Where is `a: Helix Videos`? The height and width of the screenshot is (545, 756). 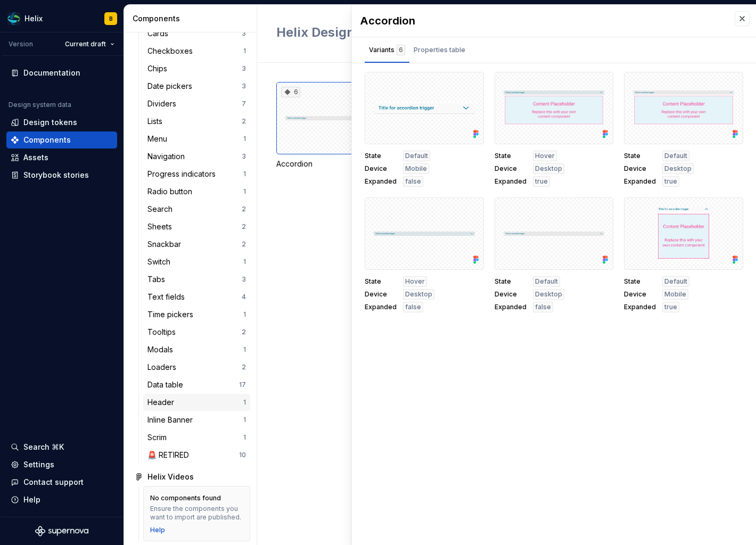
a: Helix Videos is located at coordinates (190, 477).